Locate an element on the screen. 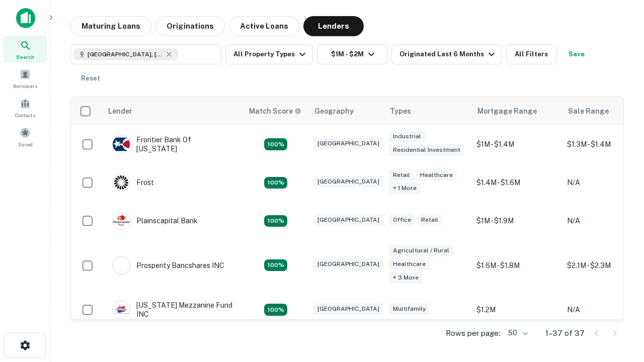 This screenshot has width=644, height=362. div: Types is located at coordinates (401, 112).